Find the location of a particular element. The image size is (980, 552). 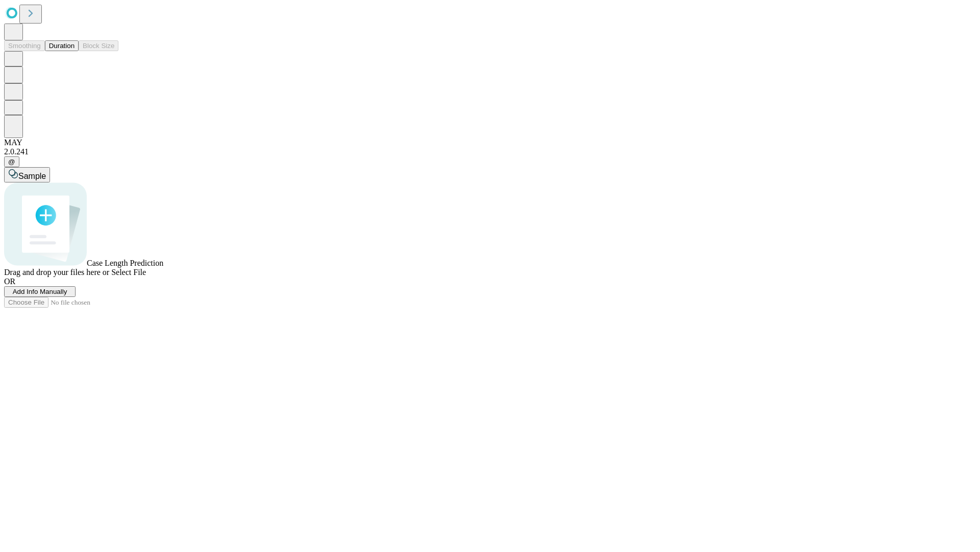

span: Add Info Manually is located at coordinates (40, 291).